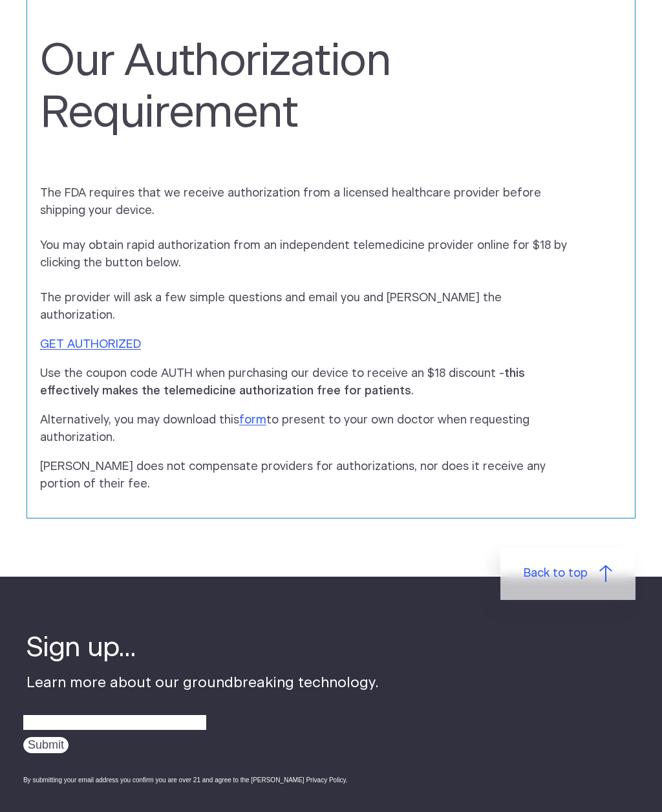 The width and height of the screenshot is (662, 812). I want to click on p: The FDA requires that we receive authorization from a licensed healthcare provider before shippin..., so click(304, 254).